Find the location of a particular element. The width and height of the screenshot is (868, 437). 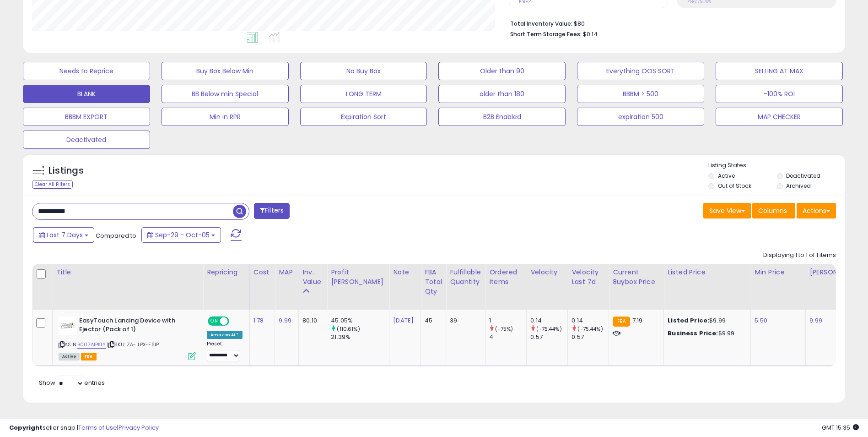

small: (-75%) is located at coordinates (504, 329).